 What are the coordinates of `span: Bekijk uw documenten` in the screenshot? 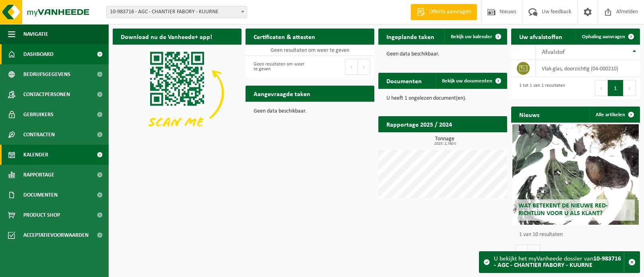 It's located at (467, 81).